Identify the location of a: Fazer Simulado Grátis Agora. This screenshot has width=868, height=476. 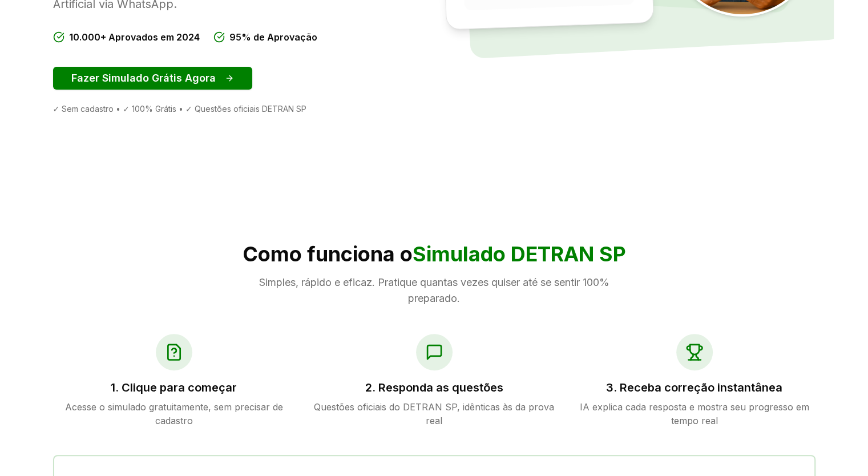
(152, 79).